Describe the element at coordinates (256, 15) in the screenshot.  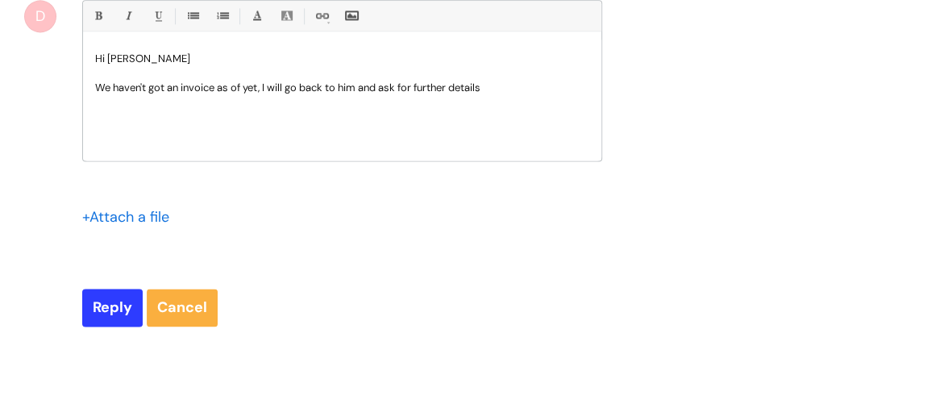
I see `a: Font Color` at that location.